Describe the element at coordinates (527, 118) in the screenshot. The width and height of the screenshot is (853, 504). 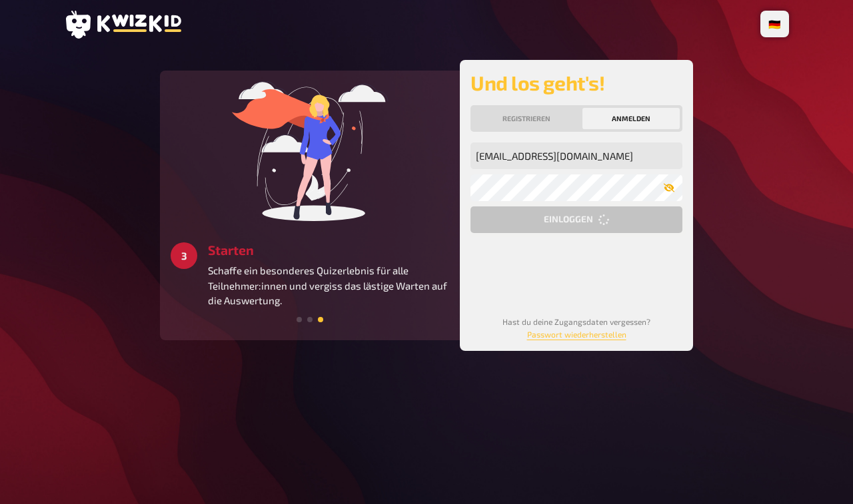
I see `a: Registrieren` at that location.